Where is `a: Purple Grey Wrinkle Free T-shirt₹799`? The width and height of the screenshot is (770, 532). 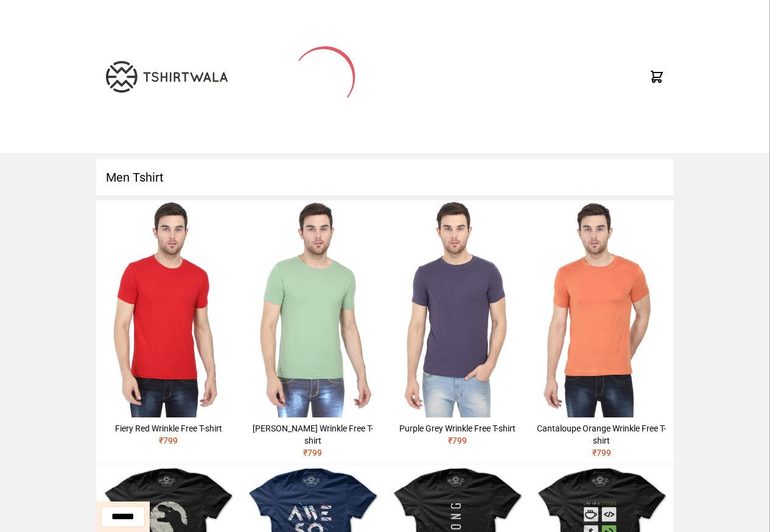 a: Purple Grey Wrinkle Free T-shirt₹799 is located at coordinates (458, 325).